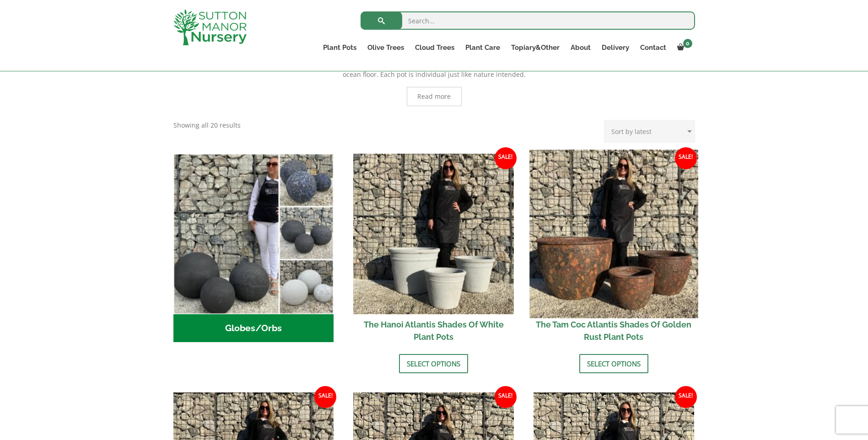 The height and width of the screenshot is (440, 868). Describe the element at coordinates (581, 48) in the screenshot. I see `a: About` at that location.